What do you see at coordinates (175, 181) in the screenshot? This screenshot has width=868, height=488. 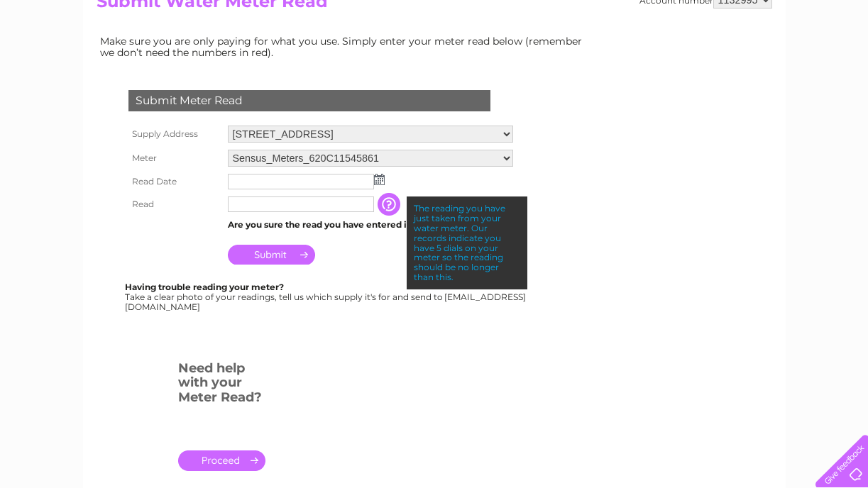 I see `th: Read Date` at bounding box center [175, 181].